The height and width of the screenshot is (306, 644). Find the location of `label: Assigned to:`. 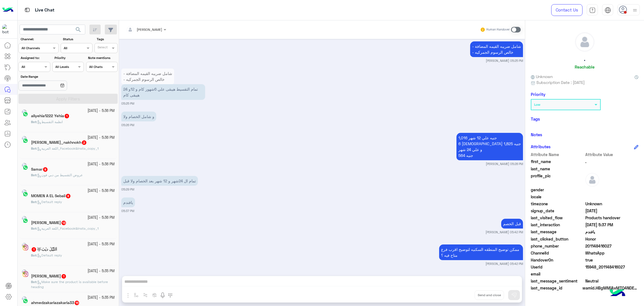

label: Assigned to: is located at coordinates (35, 58).